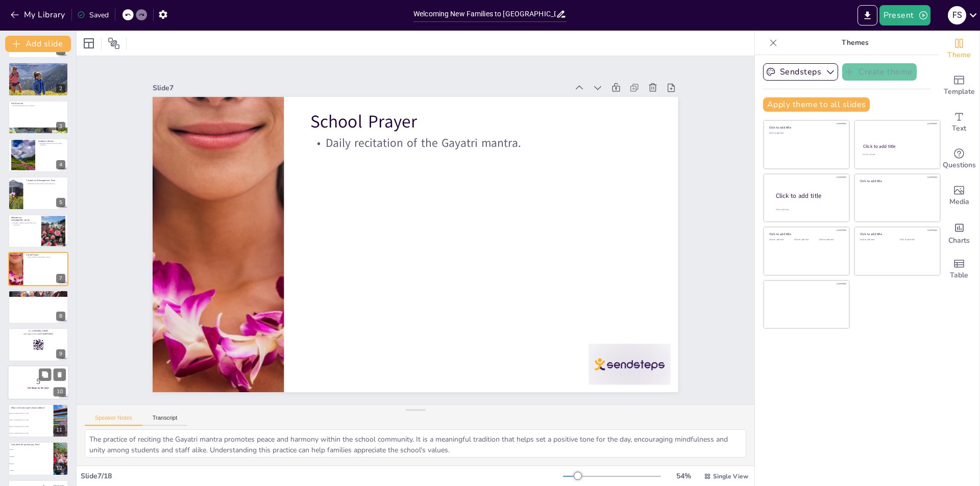 The height and width of the screenshot is (486, 980). What do you see at coordinates (113, 44) in the screenshot?
I see `span: Position` at bounding box center [113, 44].